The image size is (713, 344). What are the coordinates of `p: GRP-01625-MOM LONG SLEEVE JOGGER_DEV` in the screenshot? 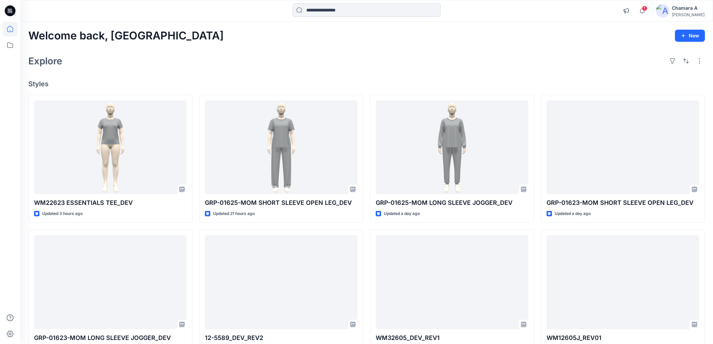 It's located at (452, 203).